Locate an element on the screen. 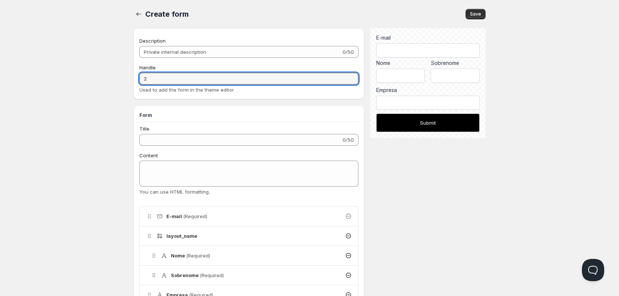  span: Title is located at coordinates (144, 129).